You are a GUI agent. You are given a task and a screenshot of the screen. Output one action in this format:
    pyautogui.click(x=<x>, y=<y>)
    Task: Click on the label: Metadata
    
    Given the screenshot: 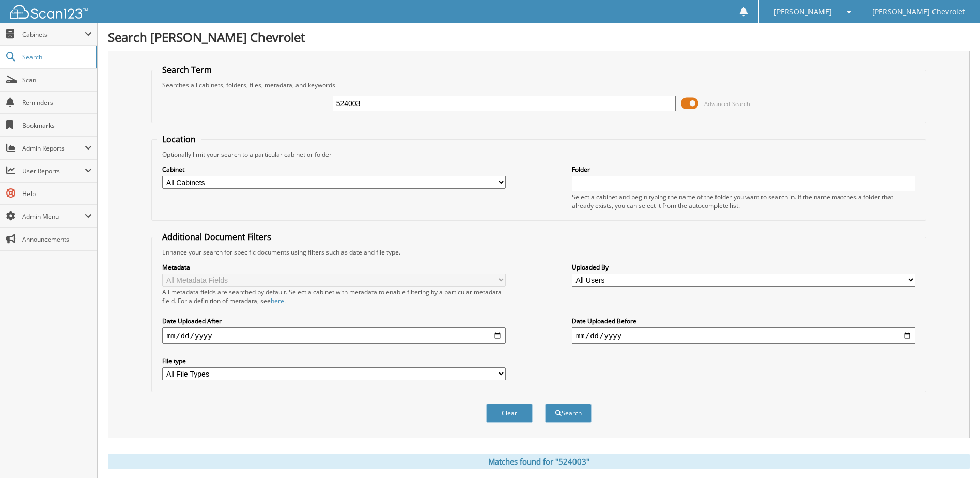 What is the action you would take?
    pyautogui.click(x=334, y=267)
    